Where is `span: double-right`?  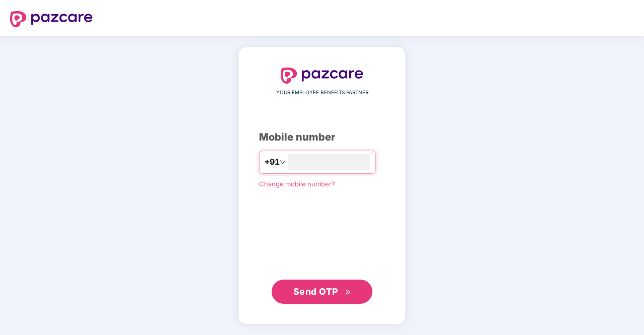
span: double-right is located at coordinates (347, 292).